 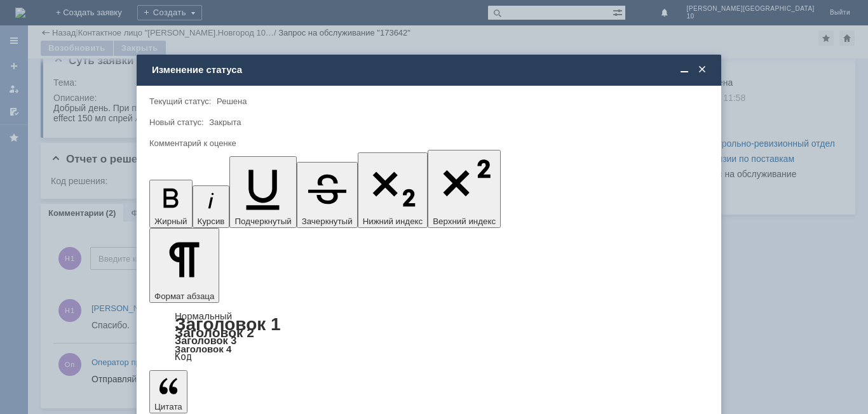 What do you see at coordinates (171, 221) in the screenshot?
I see `span: Жирный` at bounding box center [171, 221].